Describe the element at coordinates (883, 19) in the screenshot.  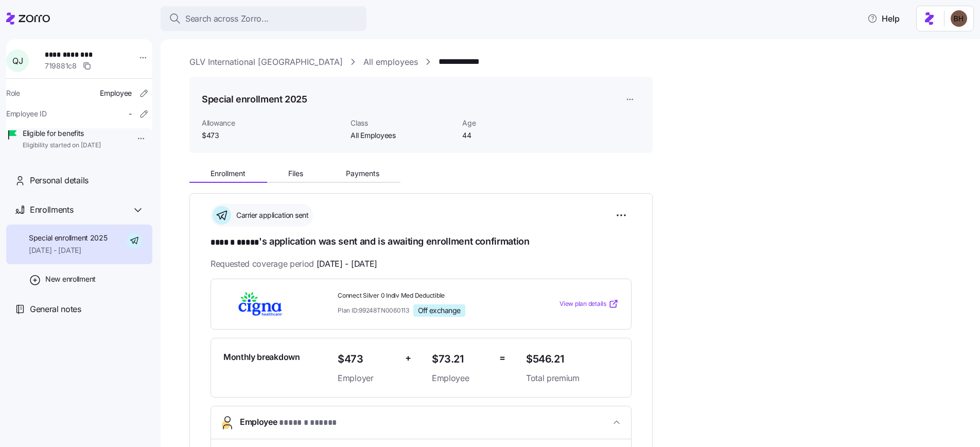
I see `button: Help` at that location.